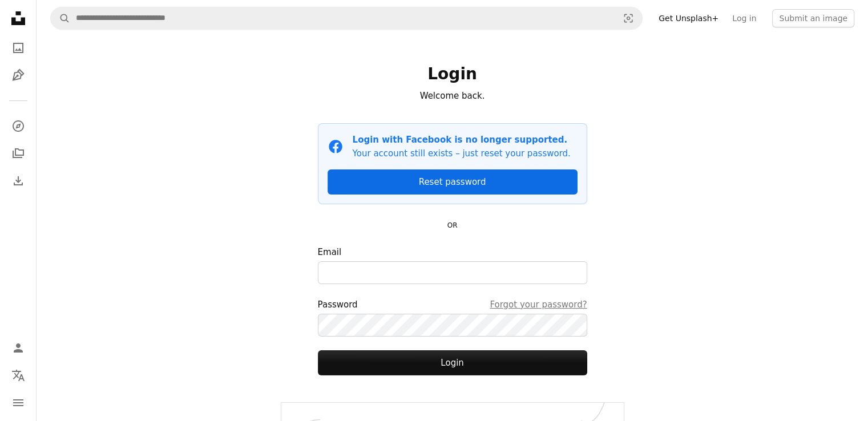 This screenshot has width=868, height=421. I want to click on a: Home — Unsplash, so click(18, 19).